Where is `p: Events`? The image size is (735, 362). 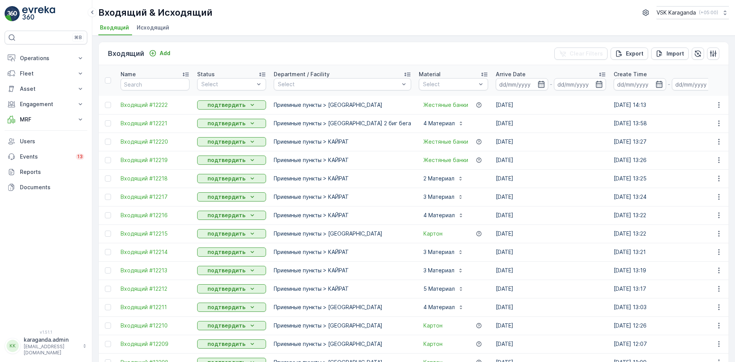 p: Events is located at coordinates (46, 156).